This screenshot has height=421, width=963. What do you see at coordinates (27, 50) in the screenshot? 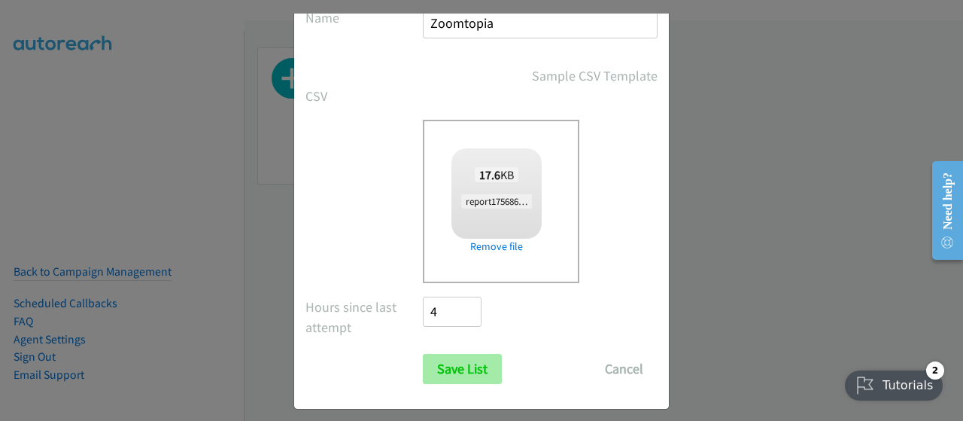
I see `div: Need help?` at bounding box center [27, 50].